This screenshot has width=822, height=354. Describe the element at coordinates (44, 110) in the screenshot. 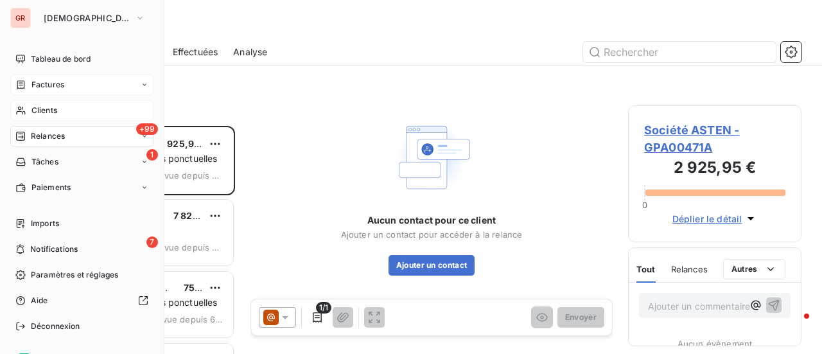

I see `span: Clients` at that location.